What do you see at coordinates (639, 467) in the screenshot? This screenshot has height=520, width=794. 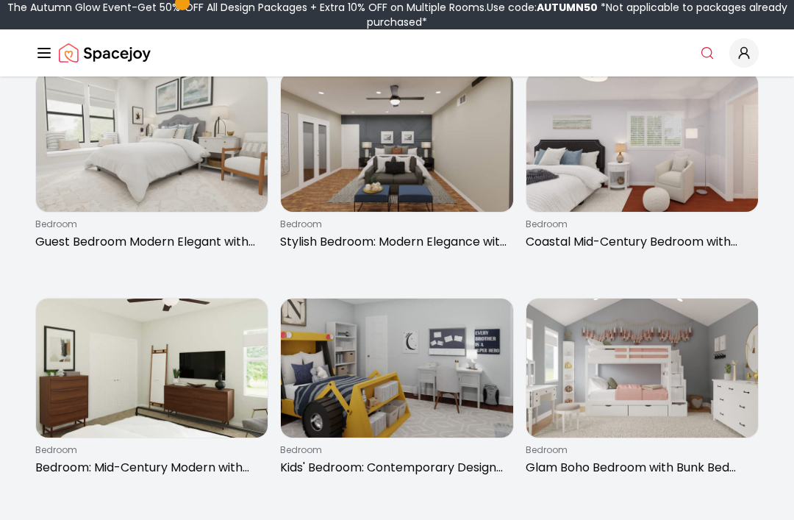 I see `p: Glam Boho Bedroom with Bunk Bed and Tassel Wall` at bounding box center [639, 467].